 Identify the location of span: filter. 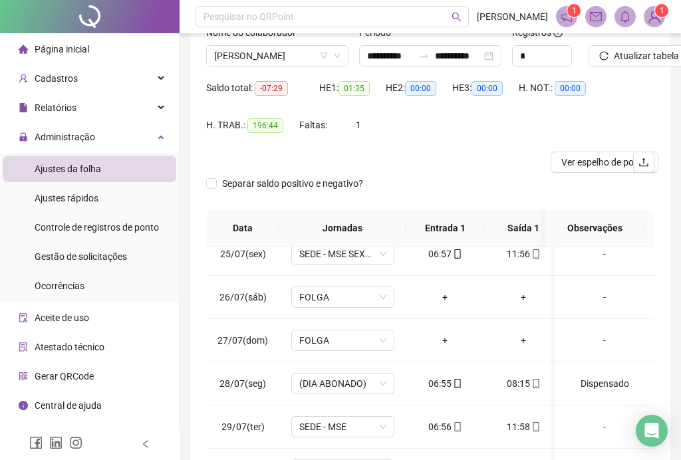
(324, 56).